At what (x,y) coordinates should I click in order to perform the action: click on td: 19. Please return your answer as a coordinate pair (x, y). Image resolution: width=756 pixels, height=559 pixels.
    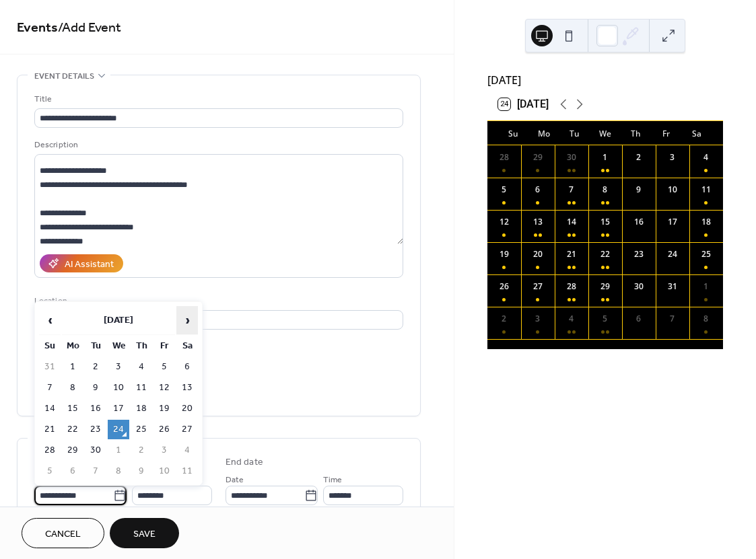
    Looking at the image, I should click on (164, 409).